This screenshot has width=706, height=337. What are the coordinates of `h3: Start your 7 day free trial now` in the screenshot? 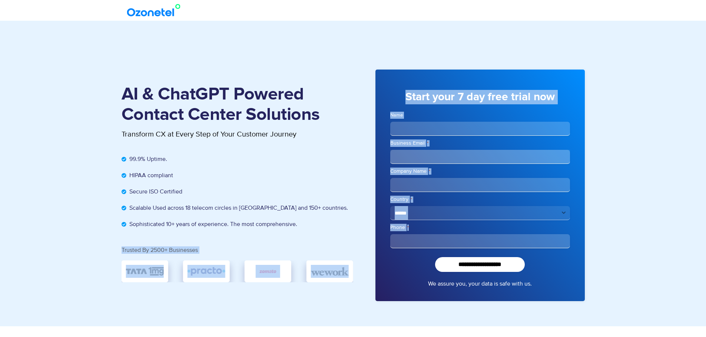 It's located at (480, 97).